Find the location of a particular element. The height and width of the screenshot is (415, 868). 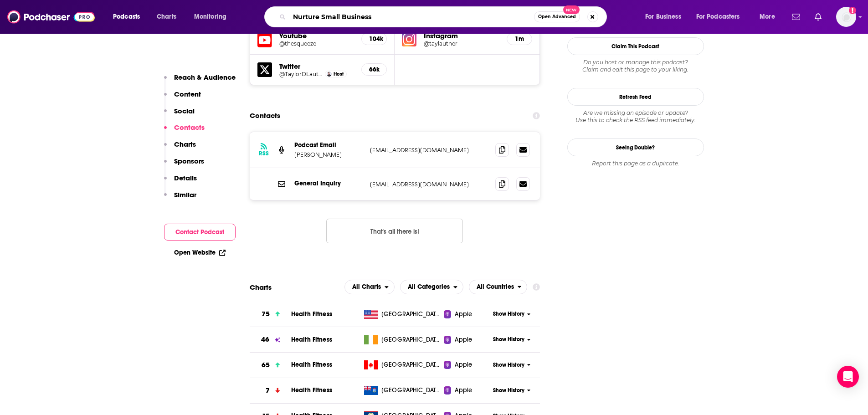

span: Logged in as PTEPR25 is located at coordinates (846, 17).